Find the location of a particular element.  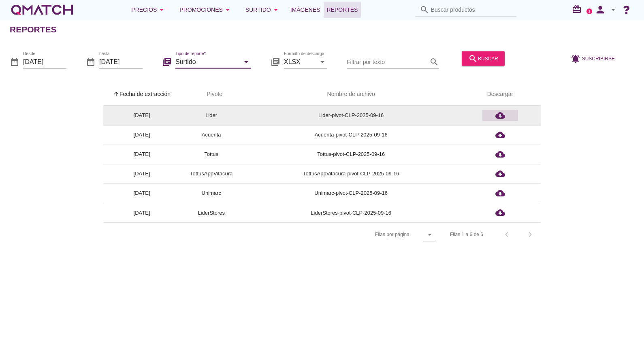

td: Tottus is located at coordinates (211, 154).